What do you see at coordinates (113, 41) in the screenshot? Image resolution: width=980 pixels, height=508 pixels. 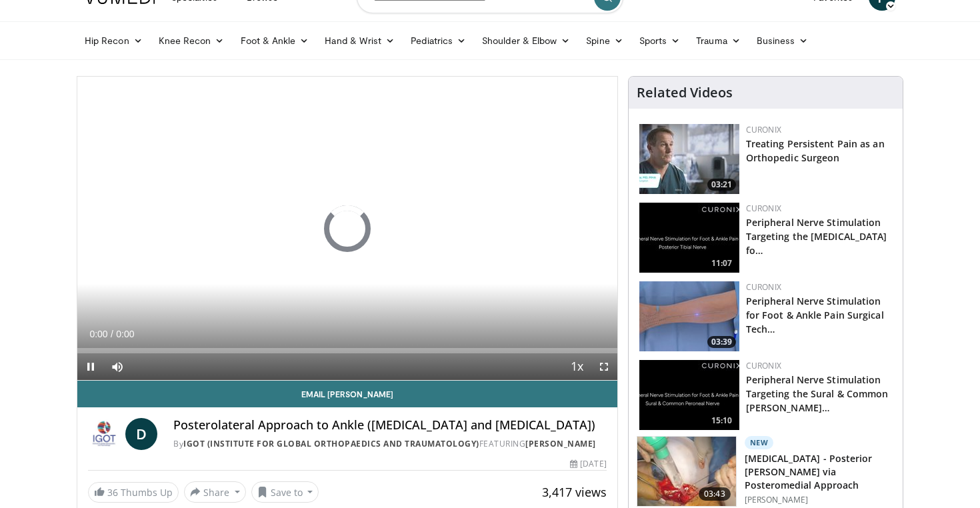 I see `a: Hip Recon` at bounding box center [113, 41].